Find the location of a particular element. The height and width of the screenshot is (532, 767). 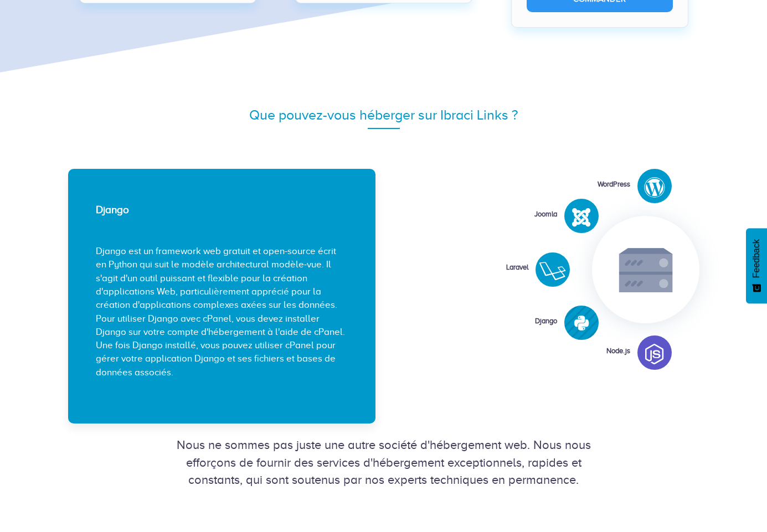

div: Laravel is located at coordinates (487, 267).